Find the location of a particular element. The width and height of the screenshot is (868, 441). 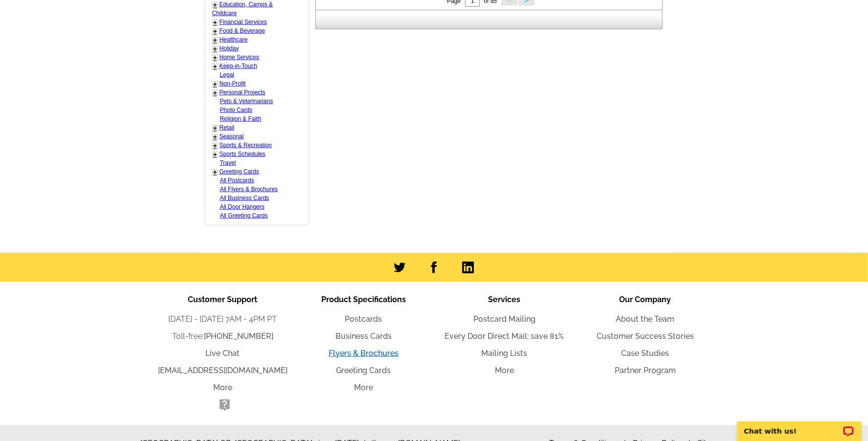

a: Live Chat is located at coordinates (223, 353).